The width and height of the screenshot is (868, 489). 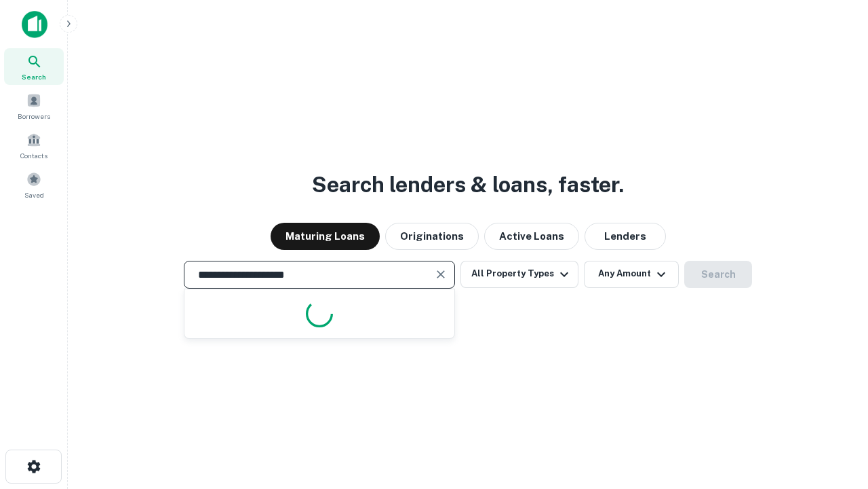 I want to click on a: Saved, so click(x=34, y=185).